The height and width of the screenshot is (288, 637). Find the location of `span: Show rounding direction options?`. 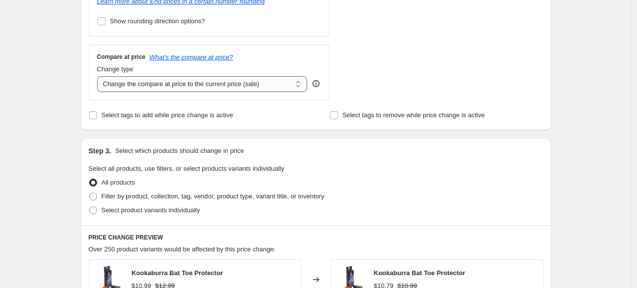

span: Show rounding direction options? is located at coordinates (158, 21).